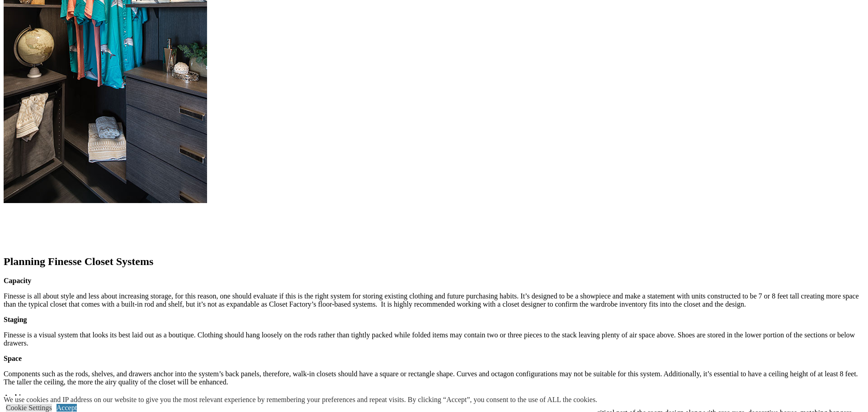 This screenshot has width=868, height=412. I want to click on h2: Planning Finesse Closet Systems, so click(434, 261).